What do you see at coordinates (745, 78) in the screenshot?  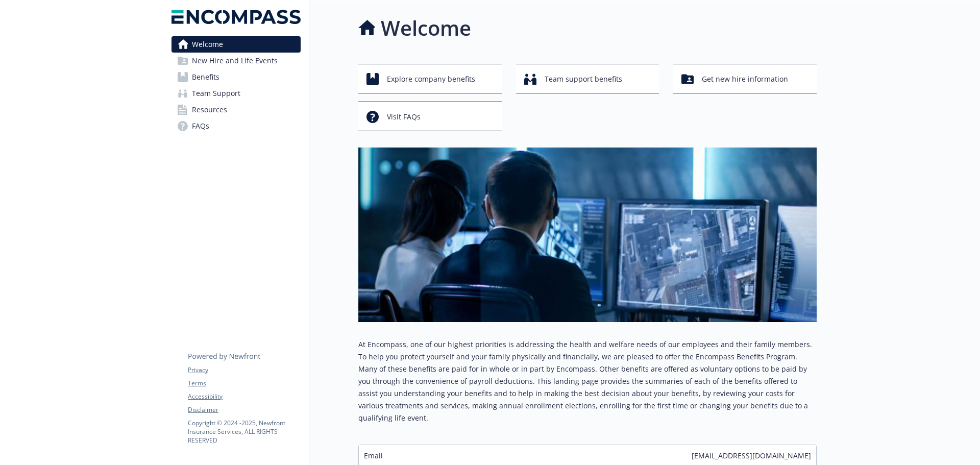 I see `button: Get new hire information` at bounding box center [745, 78].